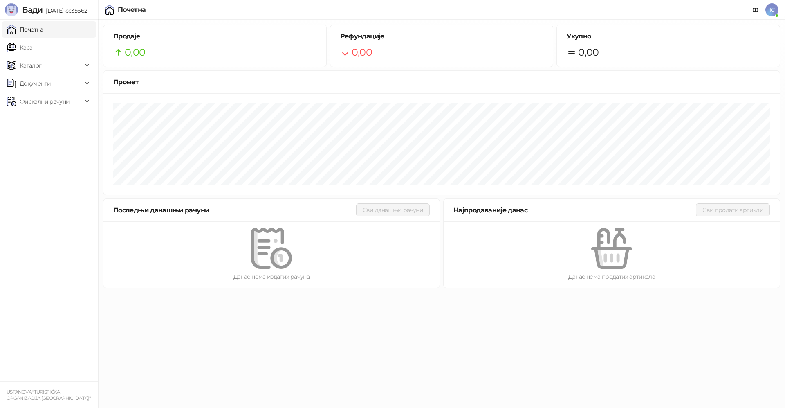  What do you see at coordinates (235, 210) in the screenshot?
I see `div: Последњи данашњи рачуни` at bounding box center [235, 210].